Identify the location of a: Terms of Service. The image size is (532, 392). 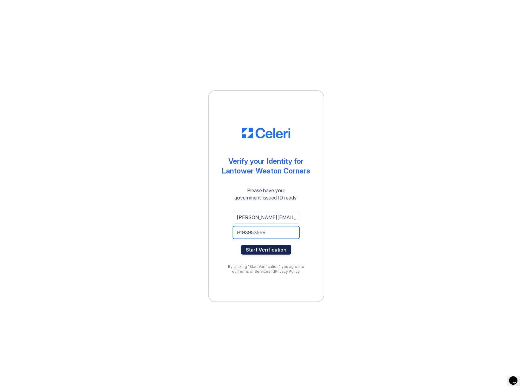
(253, 271).